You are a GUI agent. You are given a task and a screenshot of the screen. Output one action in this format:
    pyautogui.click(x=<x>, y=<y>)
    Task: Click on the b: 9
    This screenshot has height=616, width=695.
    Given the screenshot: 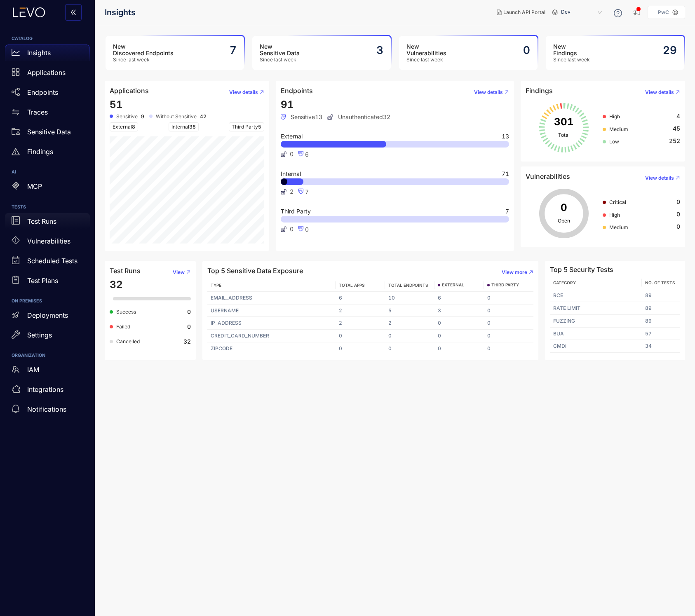 What is the action you would take?
    pyautogui.click(x=143, y=117)
    